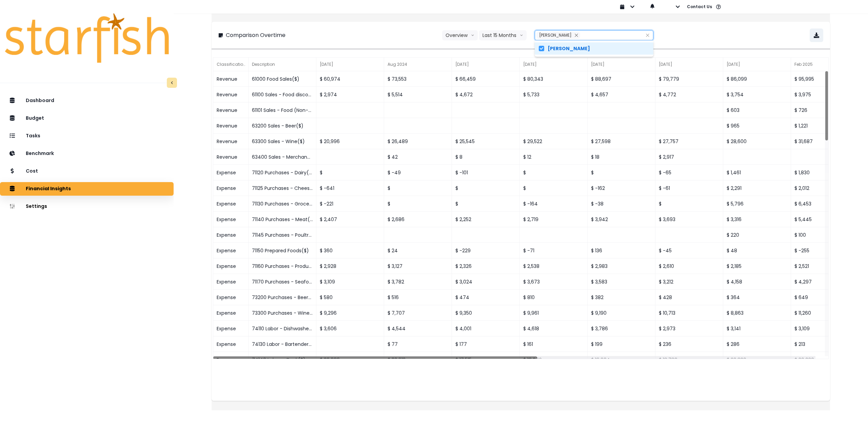 The width and height of the screenshot is (868, 431). Describe the element at coordinates (351, 204) in the screenshot. I see `div: $ -221` at that location.